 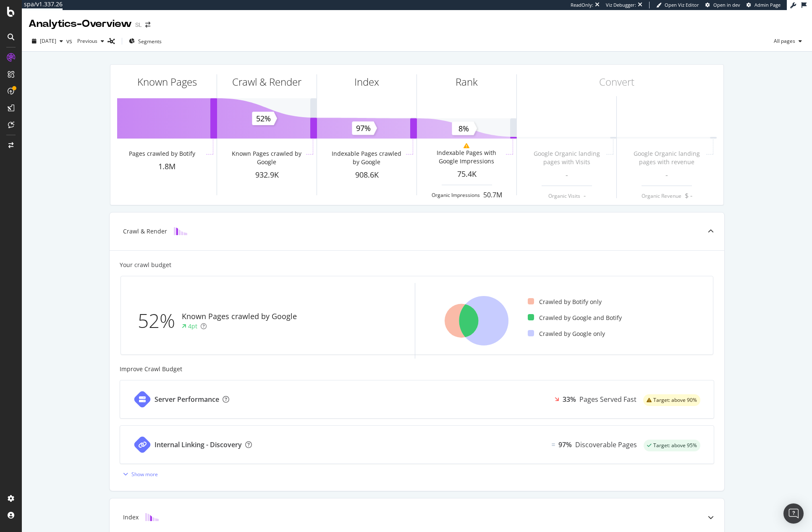 What do you see at coordinates (467, 82) in the screenshot?
I see `div: Rank` at bounding box center [467, 82].